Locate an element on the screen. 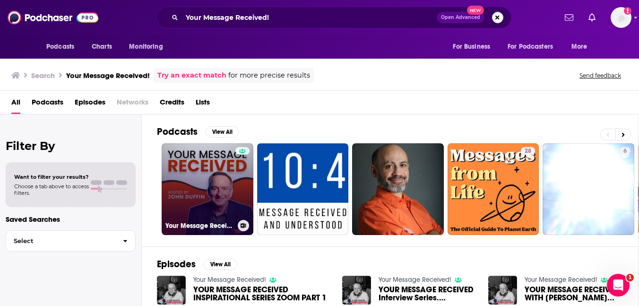 This screenshot has height=306, width=639. a: Charts is located at coordinates (102, 47).